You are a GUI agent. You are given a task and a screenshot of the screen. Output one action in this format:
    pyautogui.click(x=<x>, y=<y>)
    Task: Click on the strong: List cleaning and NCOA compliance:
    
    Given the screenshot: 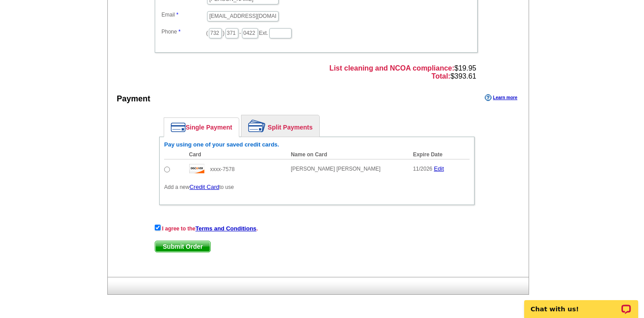 What is the action you would take?
    pyautogui.click(x=392, y=68)
    